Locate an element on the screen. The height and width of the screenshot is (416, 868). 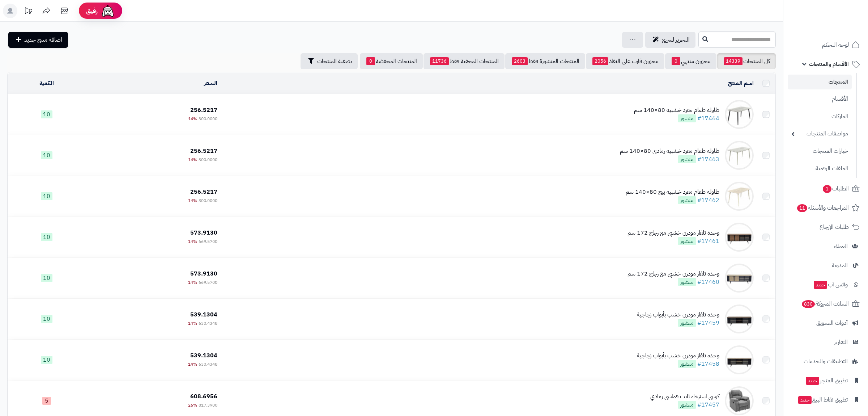
a: #17463 is located at coordinates (708, 159).